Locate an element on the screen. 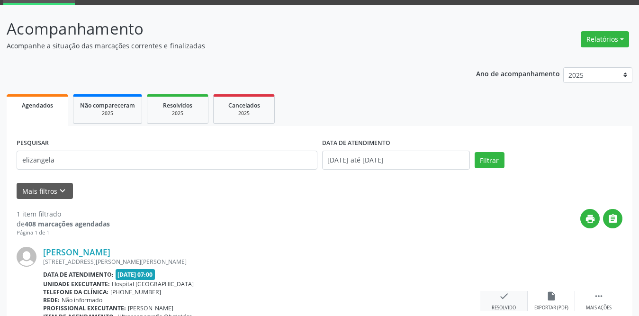  label: DATA DE ATENDIMENTO is located at coordinates (356, 143).